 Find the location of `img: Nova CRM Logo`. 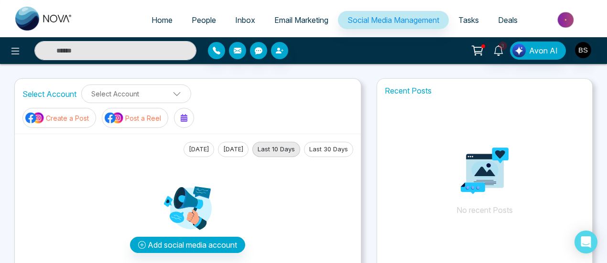

img: Nova CRM Logo is located at coordinates (44, 19).